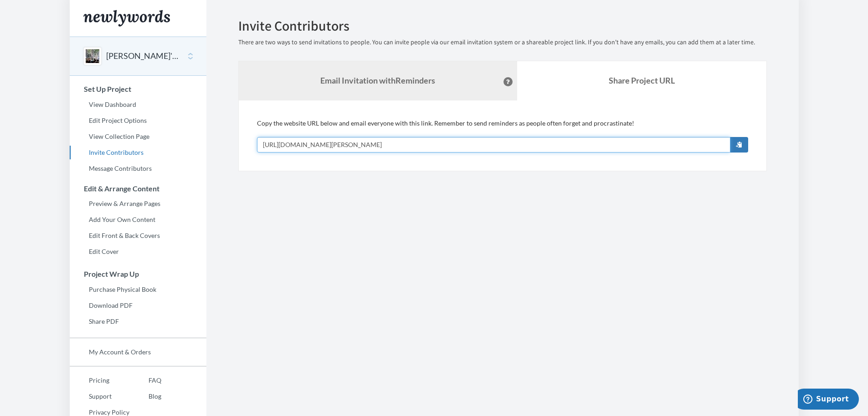  Describe the element at coordinates (138, 220) in the screenshot. I see `a: Add Your Own Content` at that location.